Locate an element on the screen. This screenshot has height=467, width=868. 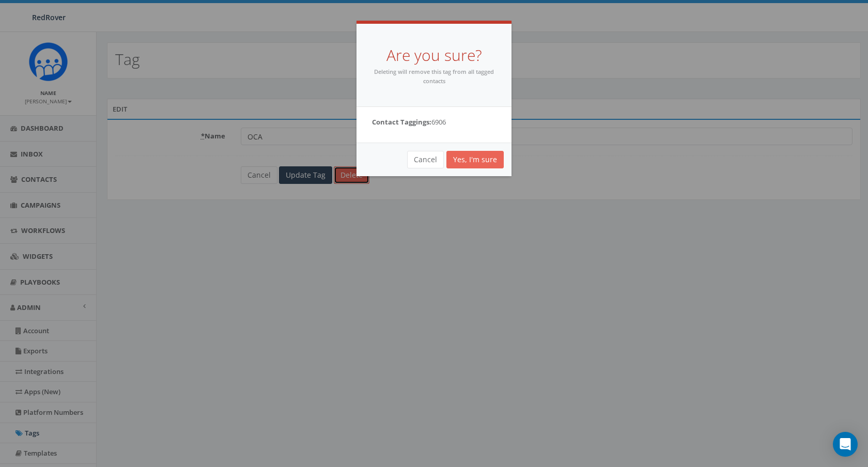
small: Deleting will remove this tag from all tagged contacts is located at coordinates (434, 76).